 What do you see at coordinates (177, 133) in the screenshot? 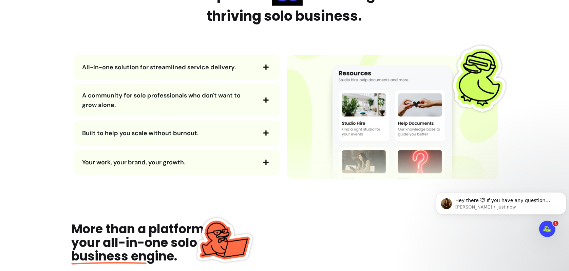
I see `button: Built to help you scale without burnout.` at bounding box center [177, 133].